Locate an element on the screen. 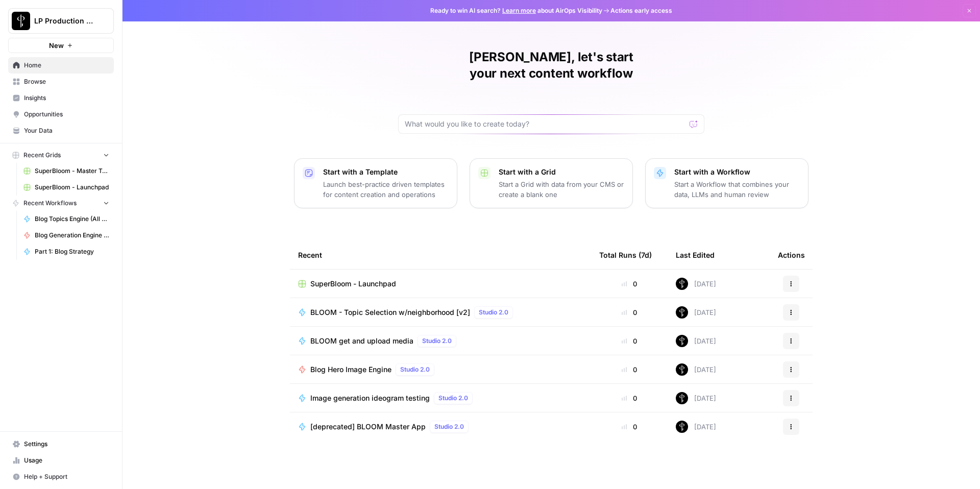 This screenshot has height=489, width=980. span: Usage is located at coordinates (66, 460).